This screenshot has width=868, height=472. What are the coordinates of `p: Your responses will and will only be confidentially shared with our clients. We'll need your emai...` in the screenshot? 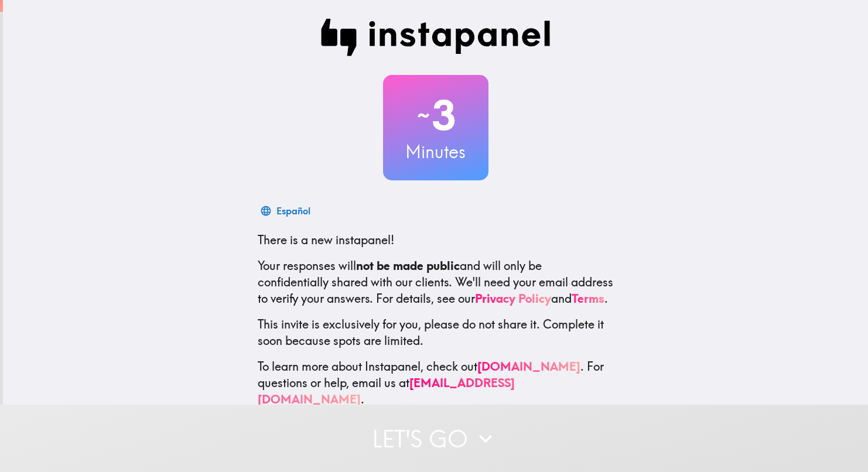 It's located at (436, 282).